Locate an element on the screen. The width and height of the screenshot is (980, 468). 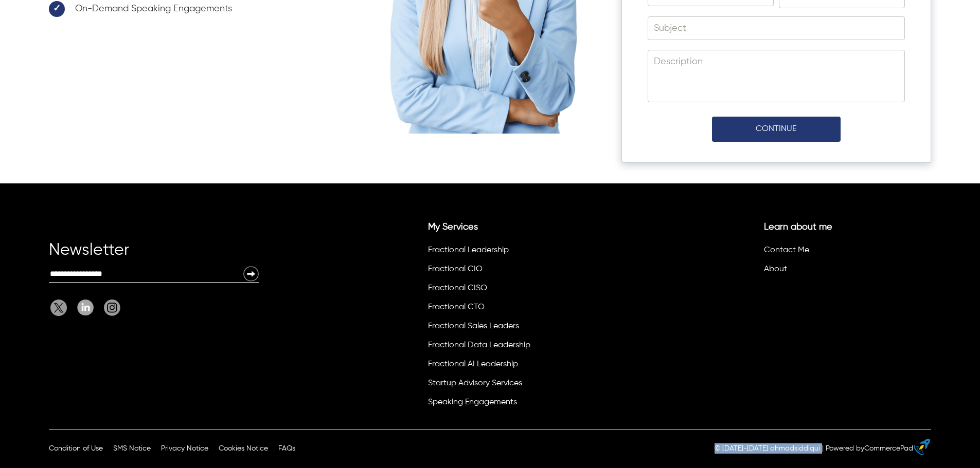
button: Continue is located at coordinates (776, 129).